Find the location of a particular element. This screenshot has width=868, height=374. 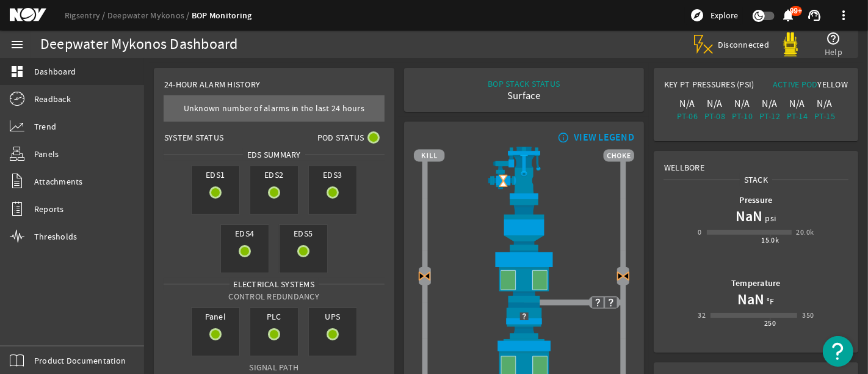

div: 15.0k is located at coordinates (770, 240).